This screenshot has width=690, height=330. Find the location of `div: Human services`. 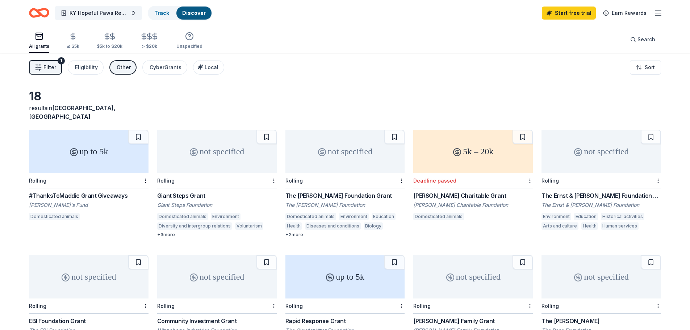

div: Human services is located at coordinates (620, 226).